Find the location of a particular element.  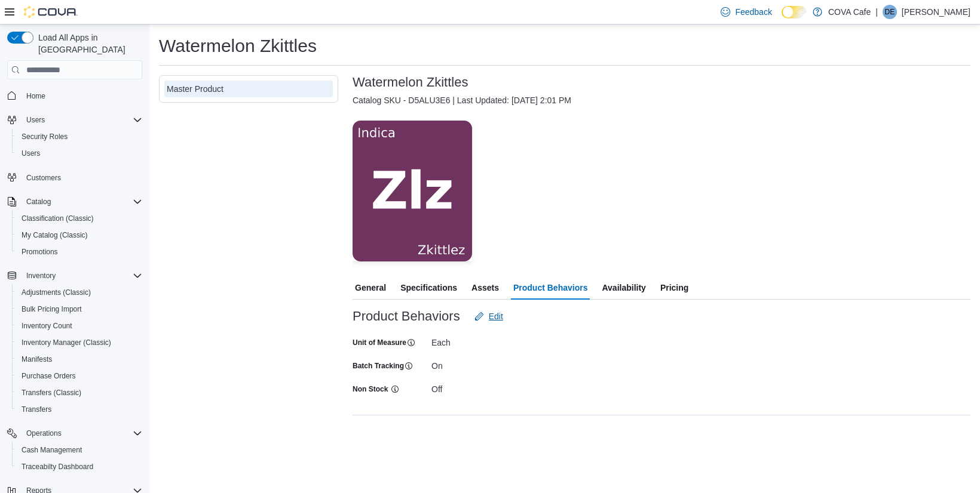

button: Promotions is located at coordinates (80, 252).